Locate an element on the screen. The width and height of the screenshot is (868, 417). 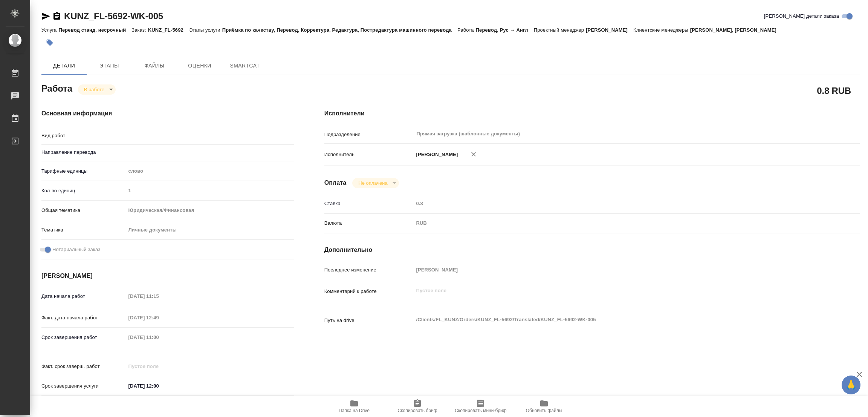
p: Приёмка по качеству, Перевод, Корректура, Редактура, Постредактура машинного перевода is located at coordinates (340, 30).